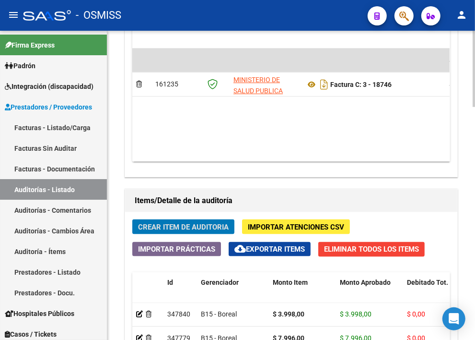 Image resolution: width=475 pixels, height=340 pixels. What do you see at coordinates (291, 200) in the screenshot?
I see `h1: Items/Detalle de la auditoría` at bounding box center [291, 200].